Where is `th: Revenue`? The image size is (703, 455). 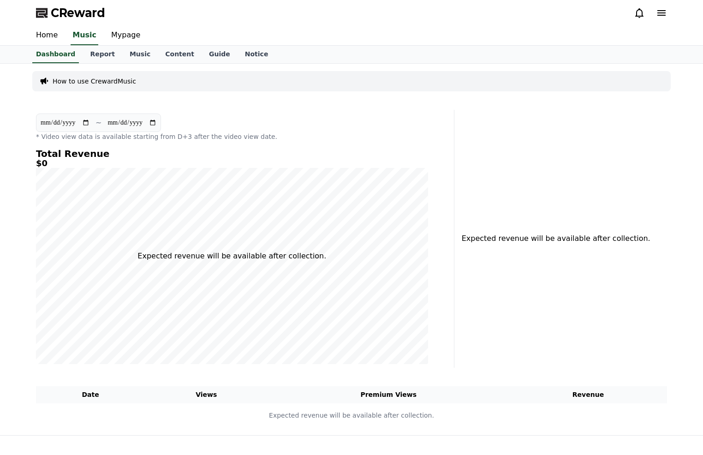
th: Revenue is located at coordinates (588, 395).